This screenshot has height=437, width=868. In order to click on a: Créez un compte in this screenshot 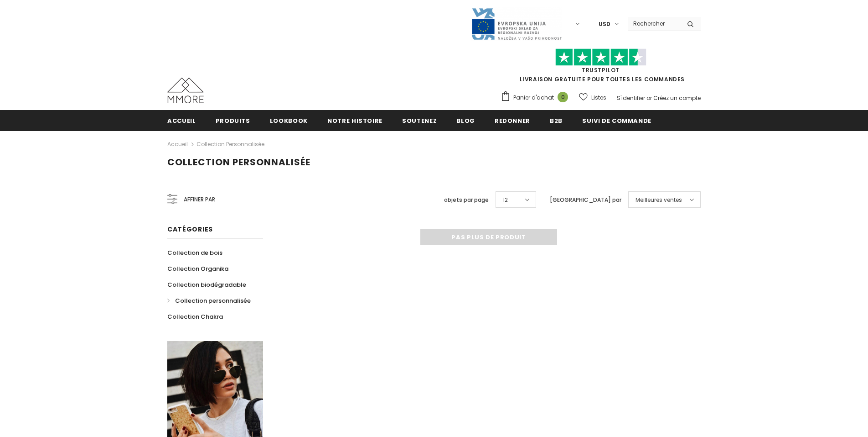, I will do `click(677, 97)`.